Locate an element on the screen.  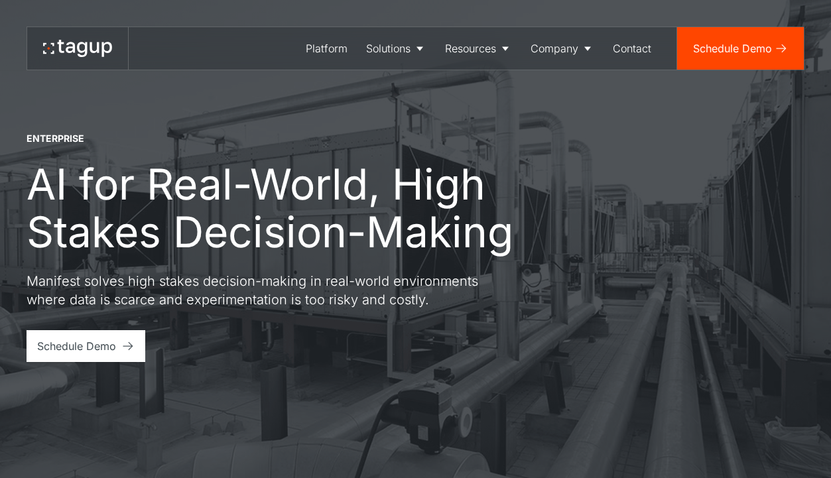
a: Contact is located at coordinates (632, 48).